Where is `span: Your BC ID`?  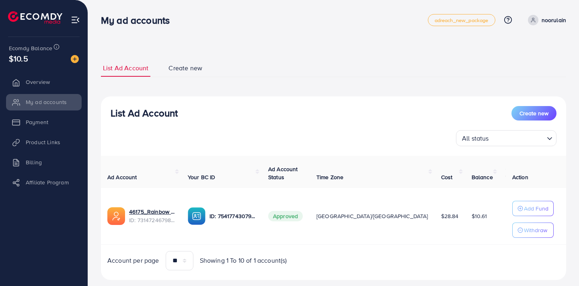 span: Your BC ID is located at coordinates (202, 177).